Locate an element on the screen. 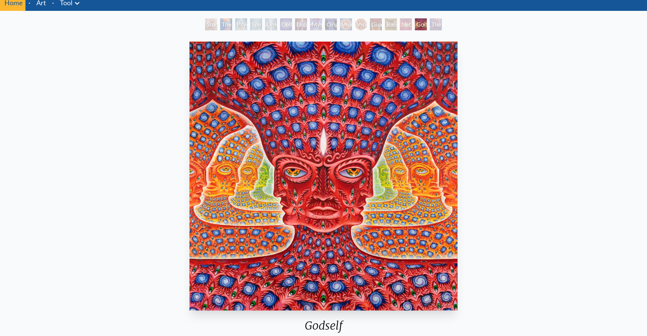 This screenshot has width=647, height=336. div: The Torch is located at coordinates (226, 24).